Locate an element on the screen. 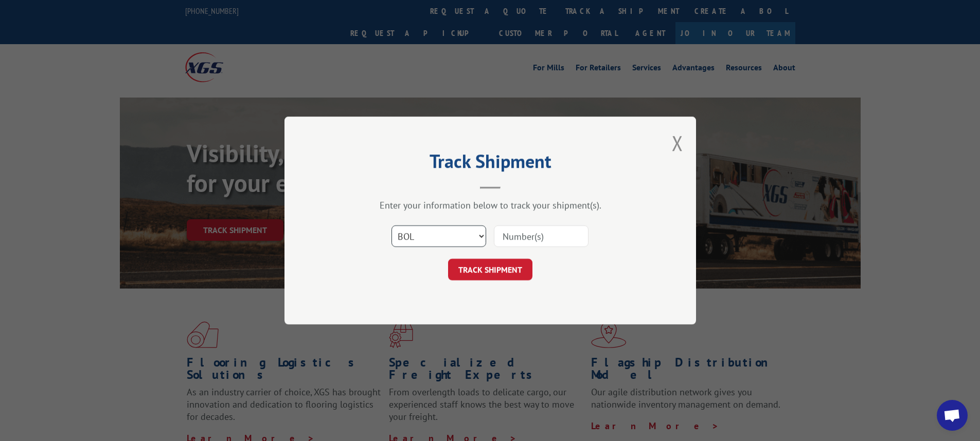 This screenshot has width=980, height=441. input: Number(s) is located at coordinates (541, 236).